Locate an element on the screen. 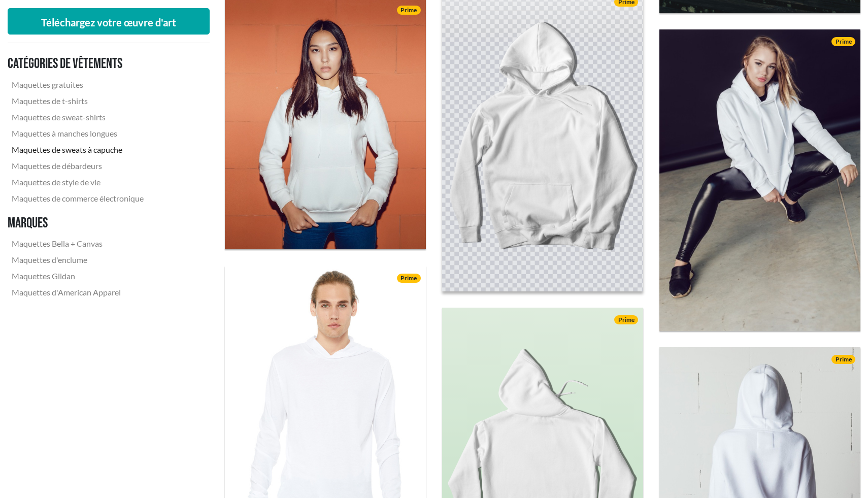 The height and width of the screenshot is (498, 868). a: Maquettes de style de vie is located at coordinates (78, 182).